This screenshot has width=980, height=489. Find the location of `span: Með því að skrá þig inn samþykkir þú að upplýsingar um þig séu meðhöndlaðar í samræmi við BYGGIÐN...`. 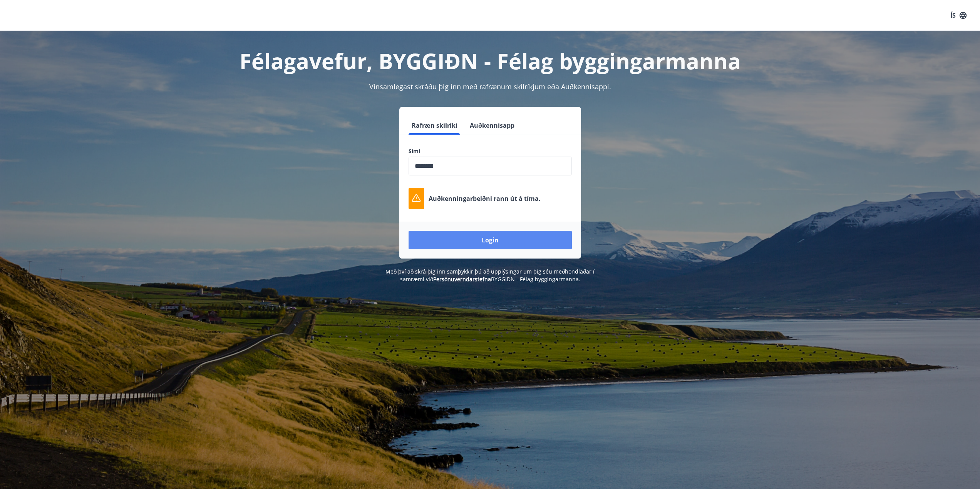

span: Með því að skrá þig inn samþykkir þú að upplýsingar um þig séu meðhöndlaðar í samræmi við BYGGIÐN... is located at coordinates (490, 275).